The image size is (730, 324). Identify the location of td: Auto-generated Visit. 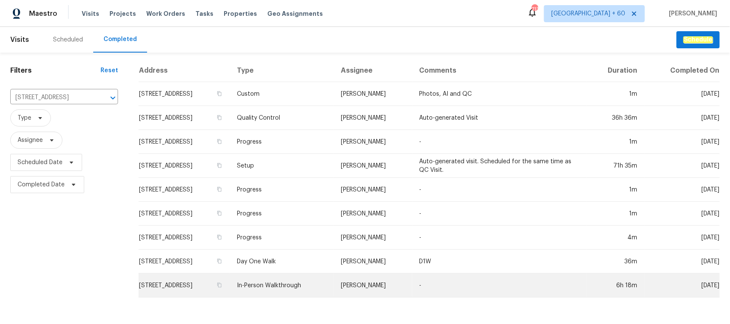
(500, 118).